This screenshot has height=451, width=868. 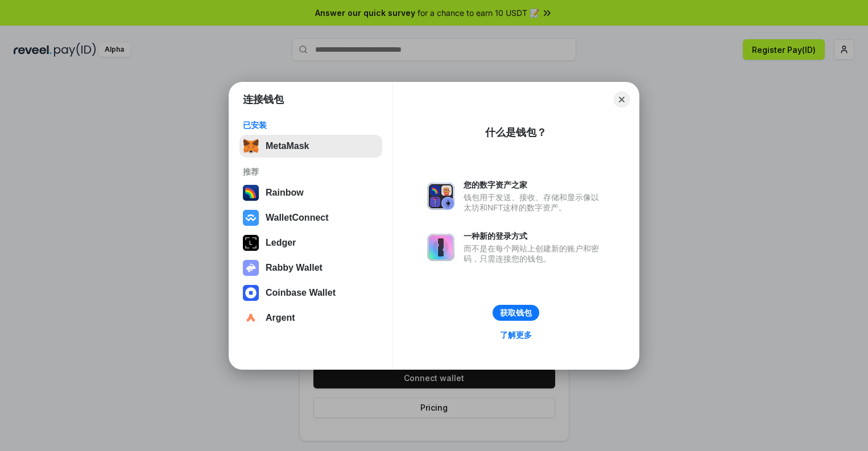 What do you see at coordinates (311, 172) in the screenshot?
I see `div: 推荐` at bounding box center [311, 172].